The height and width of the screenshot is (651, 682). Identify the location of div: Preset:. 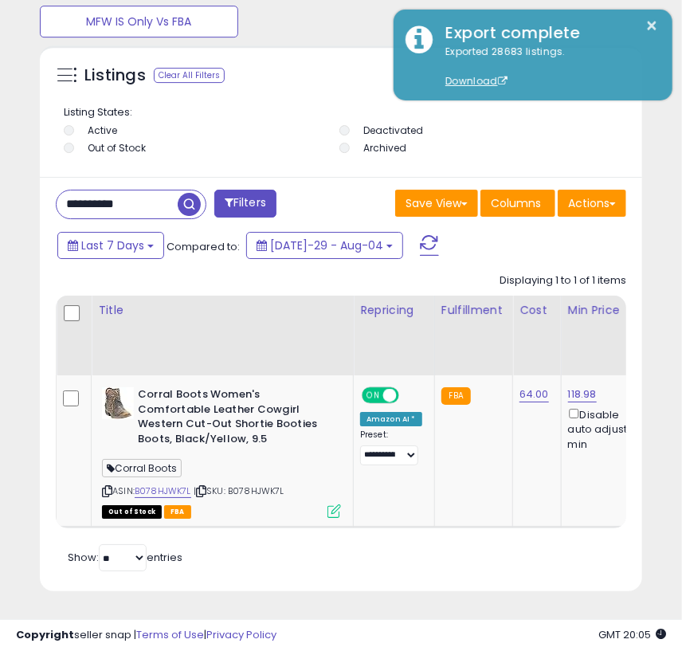
(391, 447).